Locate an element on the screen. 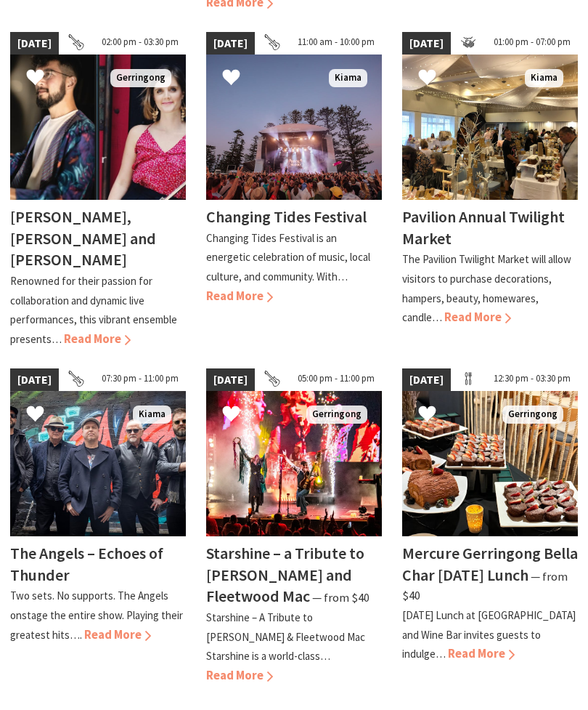  p: Renowned for their passion for collaboration and dynamic live performances, this vibrant ensemble... is located at coordinates (94, 310).